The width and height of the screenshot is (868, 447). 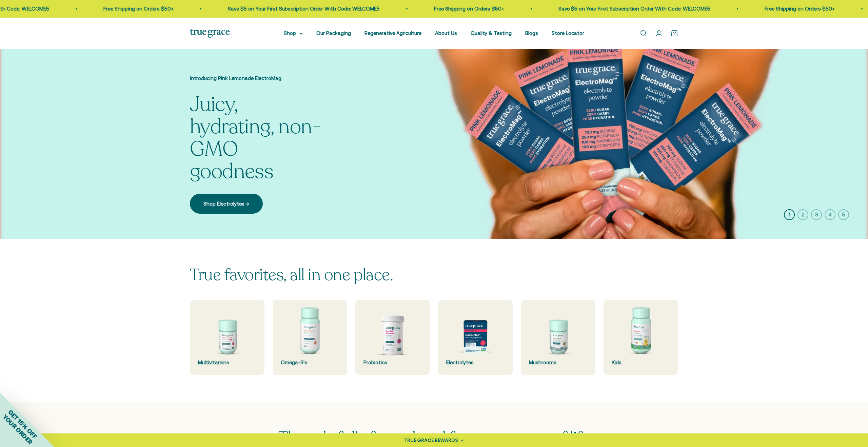 What do you see at coordinates (558, 363) in the screenshot?
I see `div: Mushrooms` at bounding box center [558, 363].